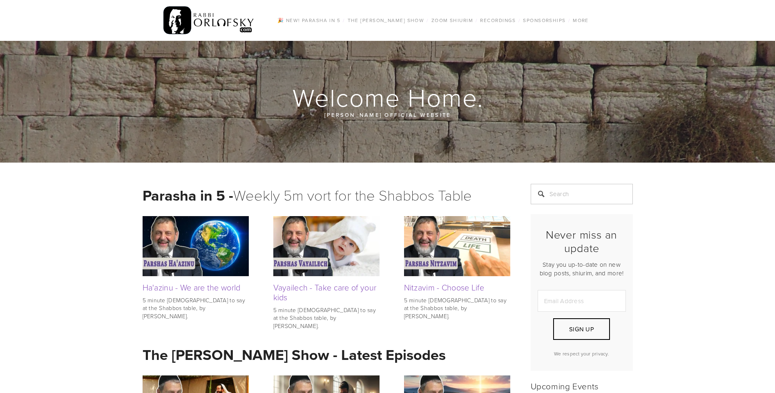 This screenshot has height=393, width=775. I want to click on span: Sign Up, so click(581, 329).